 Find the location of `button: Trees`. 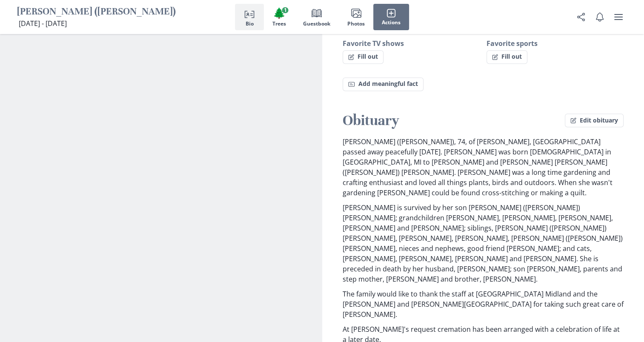

button: Trees is located at coordinates (279, 17).